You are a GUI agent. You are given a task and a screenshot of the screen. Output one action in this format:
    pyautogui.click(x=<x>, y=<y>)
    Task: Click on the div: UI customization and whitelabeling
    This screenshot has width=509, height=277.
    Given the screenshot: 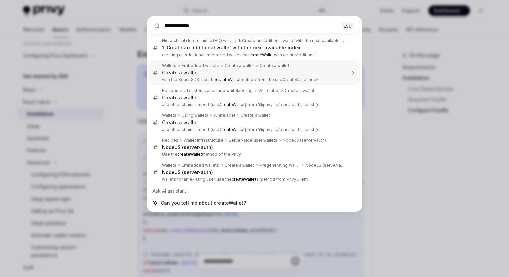 What is the action you would take?
    pyautogui.click(x=218, y=90)
    